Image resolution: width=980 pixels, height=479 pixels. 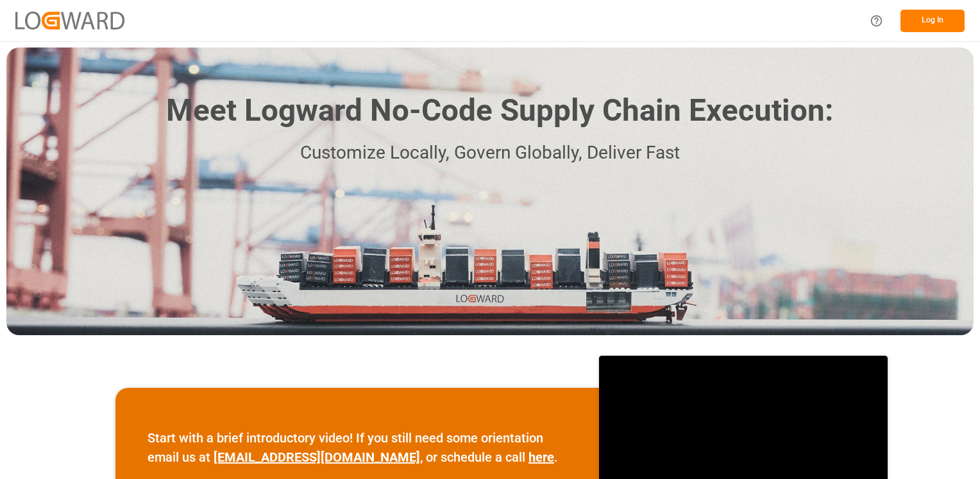 What do you see at coordinates (542, 457) in the screenshot?
I see `a: here` at bounding box center [542, 457].